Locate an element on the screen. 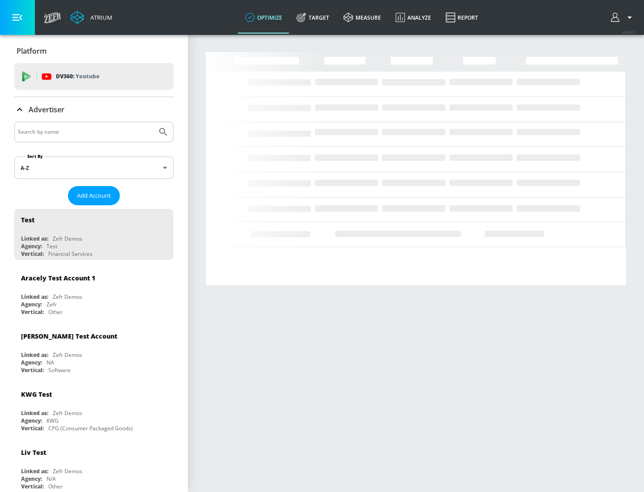 The width and height of the screenshot is (644, 492). a: measure is located at coordinates (363, 17).